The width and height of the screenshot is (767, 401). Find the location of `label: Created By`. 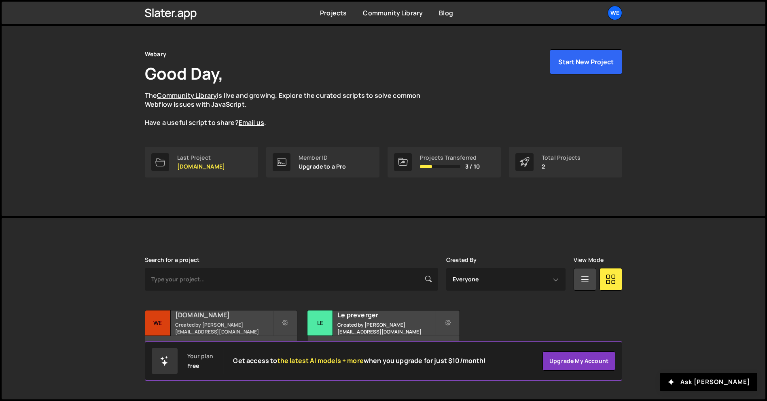

label: Created By is located at coordinates (462, 260).